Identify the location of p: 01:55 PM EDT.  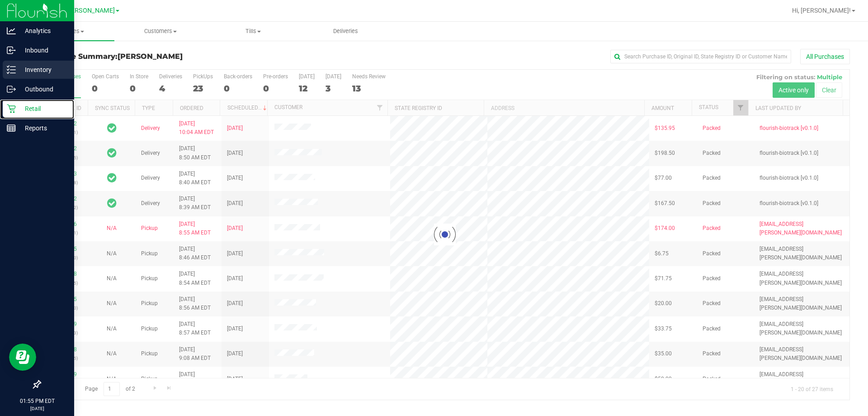
(37, 401).